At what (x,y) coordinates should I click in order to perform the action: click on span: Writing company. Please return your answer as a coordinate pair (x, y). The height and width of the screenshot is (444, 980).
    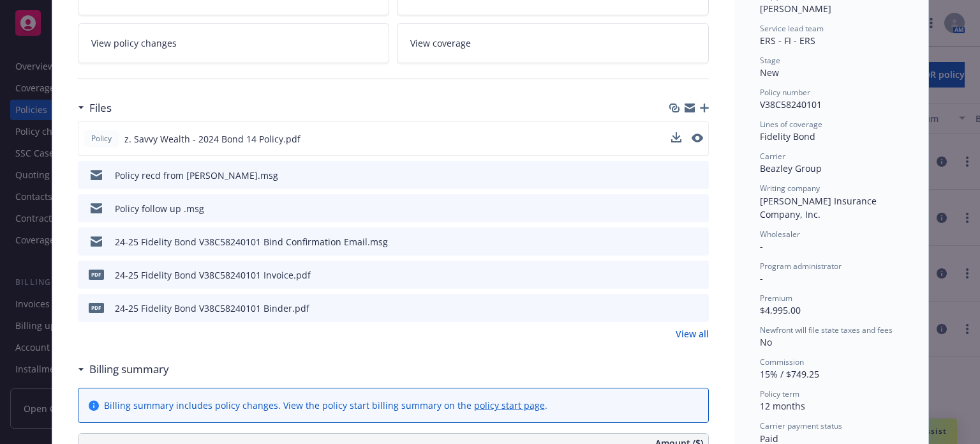
    Looking at the image, I should click on (789, 188).